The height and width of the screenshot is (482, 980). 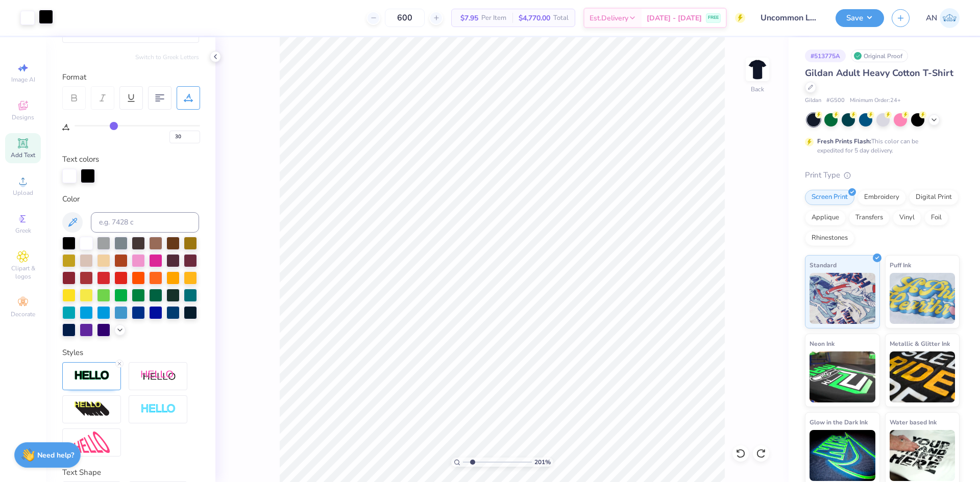 I want to click on strong: Fresh Prints Flash:, so click(x=844, y=141).